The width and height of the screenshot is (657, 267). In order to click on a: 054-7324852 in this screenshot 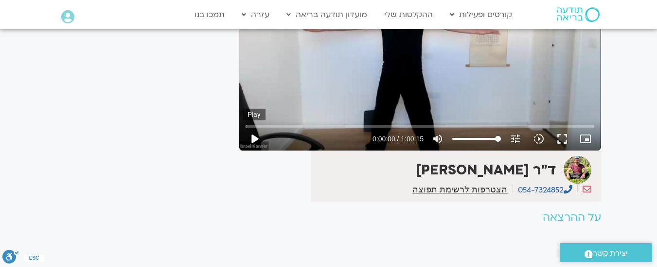, I will do `click(545, 190)`.